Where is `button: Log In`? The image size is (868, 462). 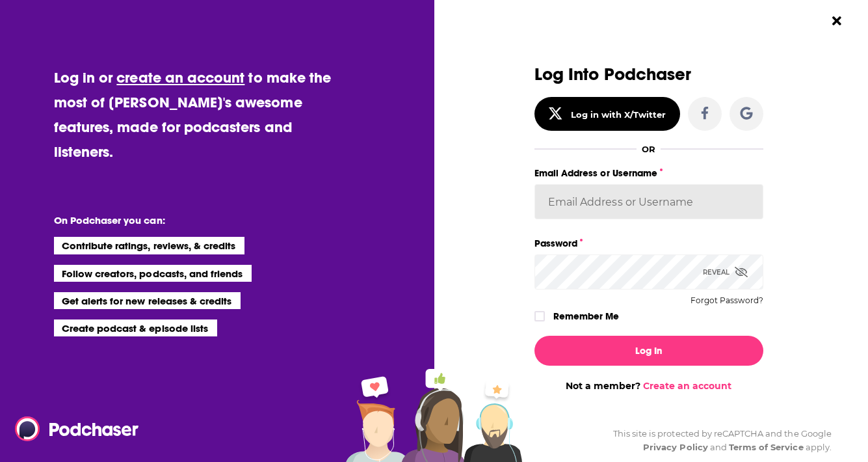 button: Log In is located at coordinates (649, 351).